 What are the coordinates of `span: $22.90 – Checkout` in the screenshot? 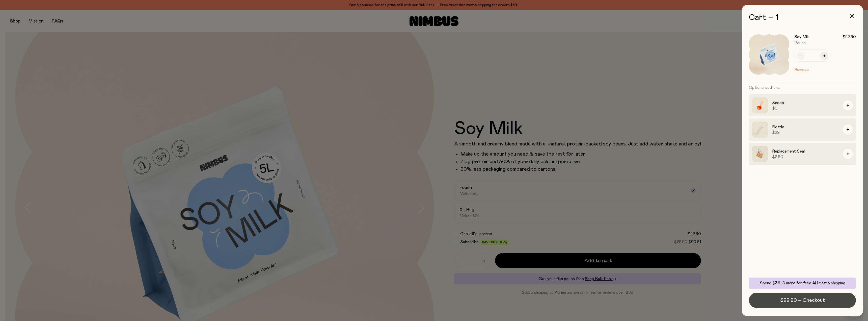 It's located at (802, 300).